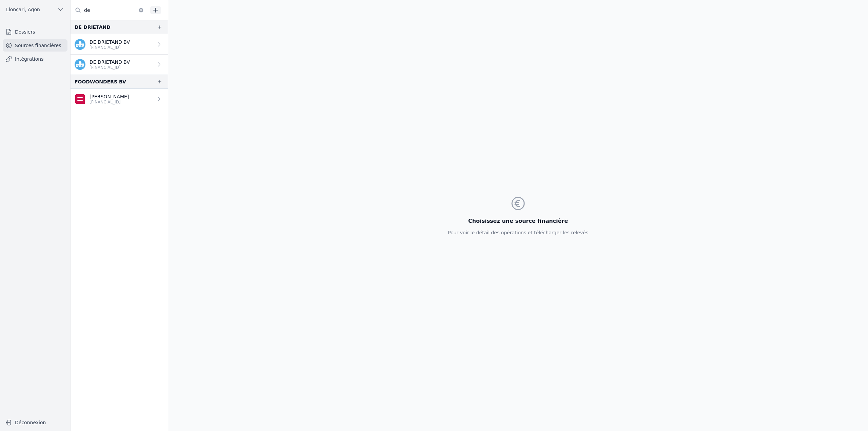  What do you see at coordinates (518, 233) in the screenshot?
I see `p: Pour voir le détail des opérations et télécharger les relevés` at bounding box center [518, 233].